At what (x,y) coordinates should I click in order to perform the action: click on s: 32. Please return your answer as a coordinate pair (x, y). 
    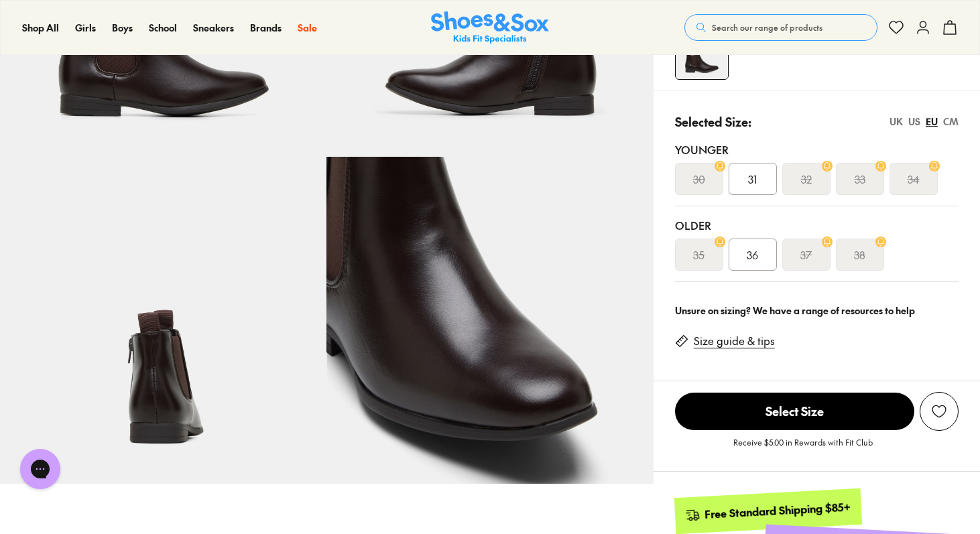
    Looking at the image, I should click on (807, 179).